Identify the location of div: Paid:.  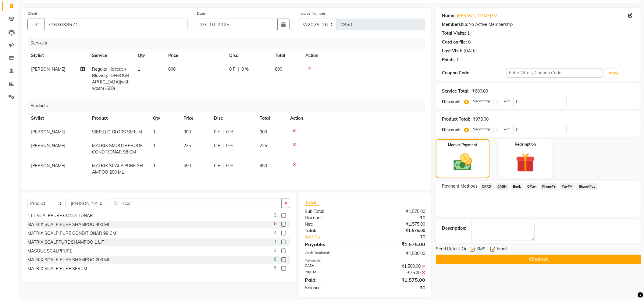
(332, 280).